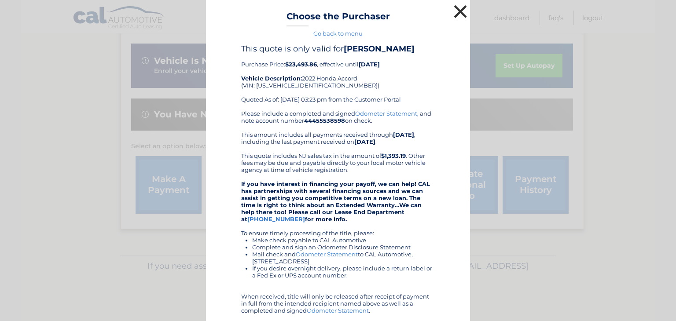  I want to click on li: If you desire overnight delivery, please include a return label or a Fed Ex or UPS account number., so click(344, 272).